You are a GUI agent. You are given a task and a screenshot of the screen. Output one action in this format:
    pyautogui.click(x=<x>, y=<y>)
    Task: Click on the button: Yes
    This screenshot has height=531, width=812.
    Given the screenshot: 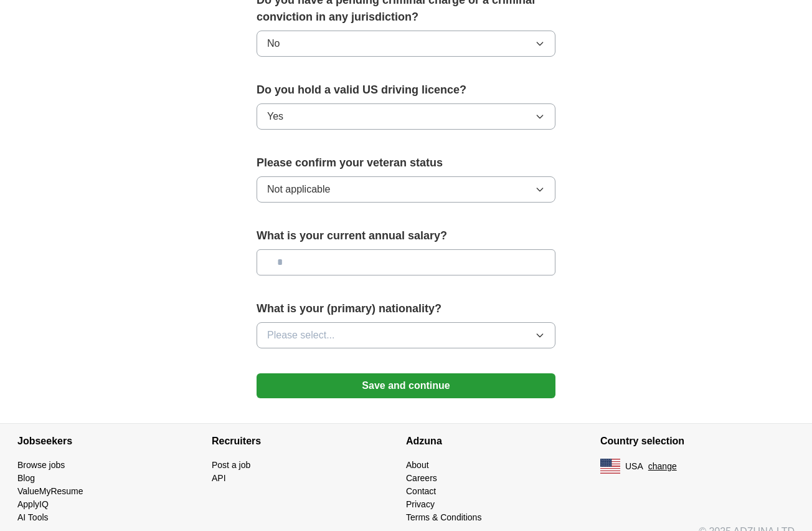 What is the action you would take?
    pyautogui.click(x=406, y=117)
    